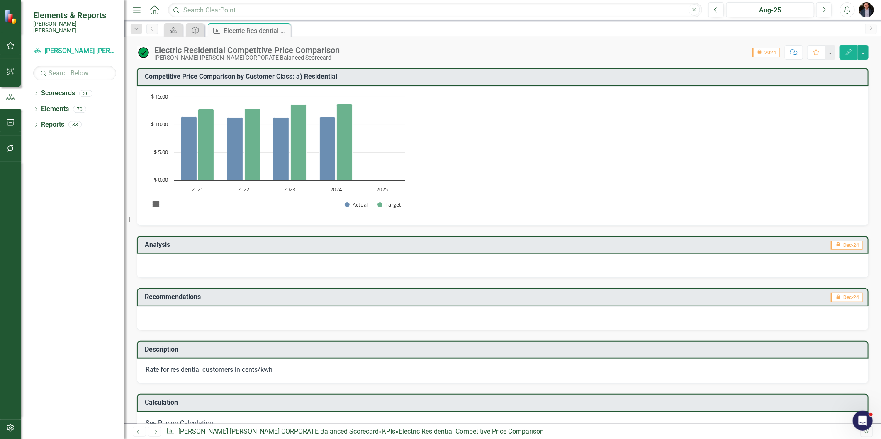  I want to click on div: See Pricing Calculation, so click(502, 424).